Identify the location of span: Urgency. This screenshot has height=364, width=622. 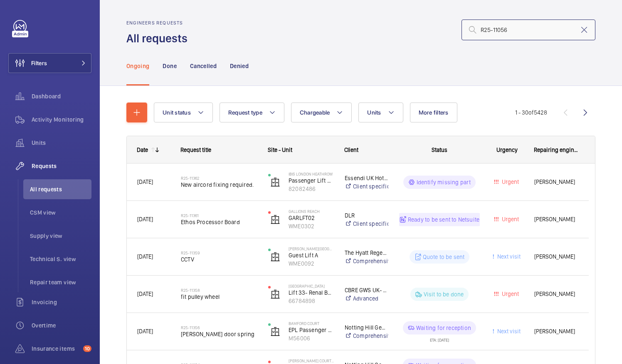
(507, 150).